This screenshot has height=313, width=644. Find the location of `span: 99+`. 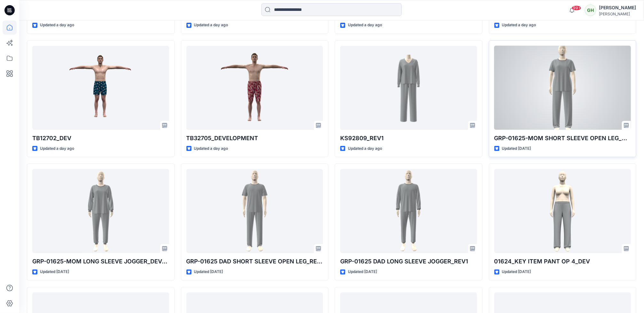

span: 99+ is located at coordinates (576, 8).